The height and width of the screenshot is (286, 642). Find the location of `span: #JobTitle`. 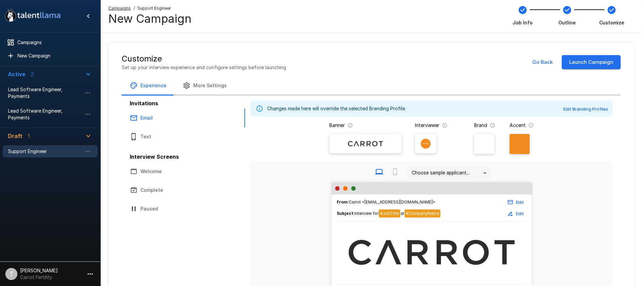

span: #JobTitle is located at coordinates (390, 214).